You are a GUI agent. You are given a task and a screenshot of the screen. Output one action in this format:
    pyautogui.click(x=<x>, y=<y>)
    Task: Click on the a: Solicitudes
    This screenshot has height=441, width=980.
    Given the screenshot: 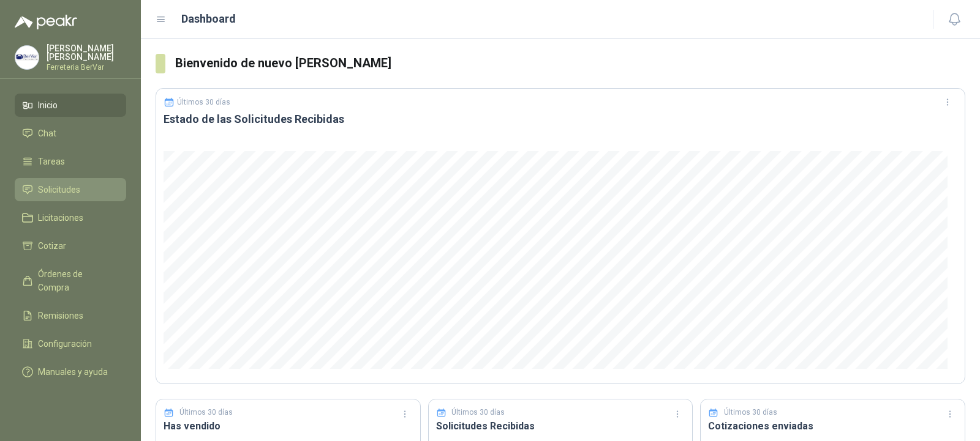 What is the action you would take?
    pyautogui.click(x=70, y=190)
    